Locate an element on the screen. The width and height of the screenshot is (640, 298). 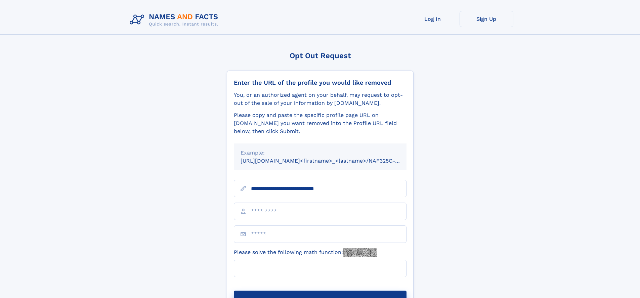
div: You, or an authorized agent on your behalf, may request to opt-out of the sale of your informatio... is located at coordinates (320, 99).